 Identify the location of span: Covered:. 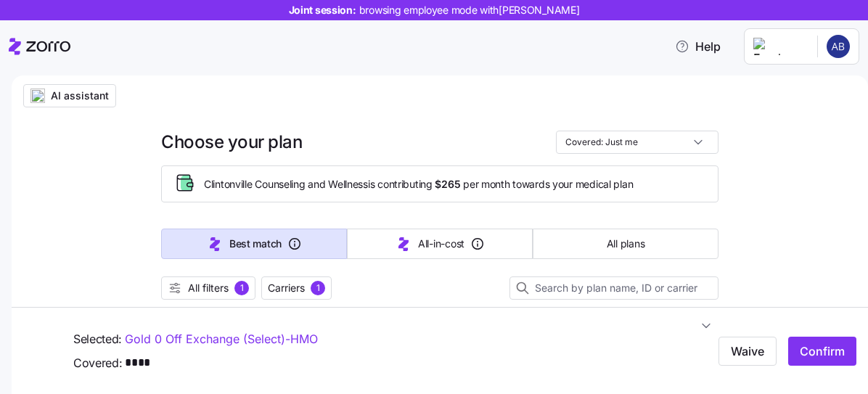
(97, 363).